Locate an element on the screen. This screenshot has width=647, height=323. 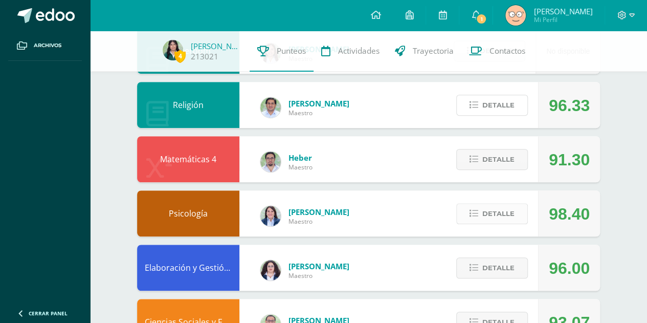
img: 1a4d27bc1830275b18b6b82291d6b399.png is located at coordinates (516, 15).